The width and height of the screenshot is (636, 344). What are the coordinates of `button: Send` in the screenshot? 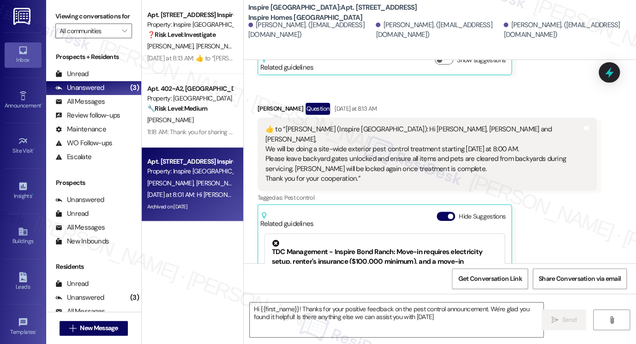 It's located at (563, 320).